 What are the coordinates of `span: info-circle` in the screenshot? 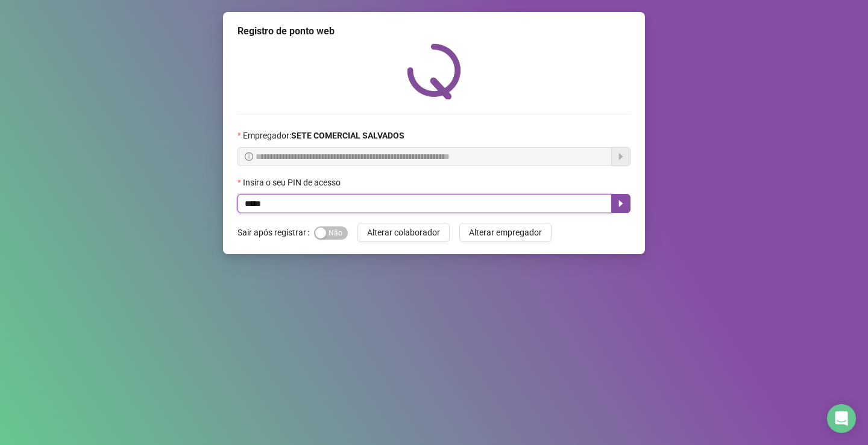 It's located at (249, 156).